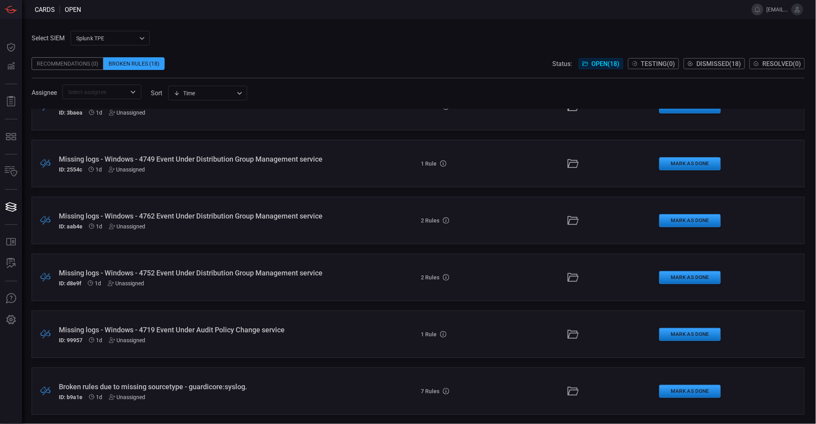 This screenshot has width=816, height=424. What do you see at coordinates (653, 64) in the screenshot?
I see `button: Testing(0)` at bounding box center [653, 64].